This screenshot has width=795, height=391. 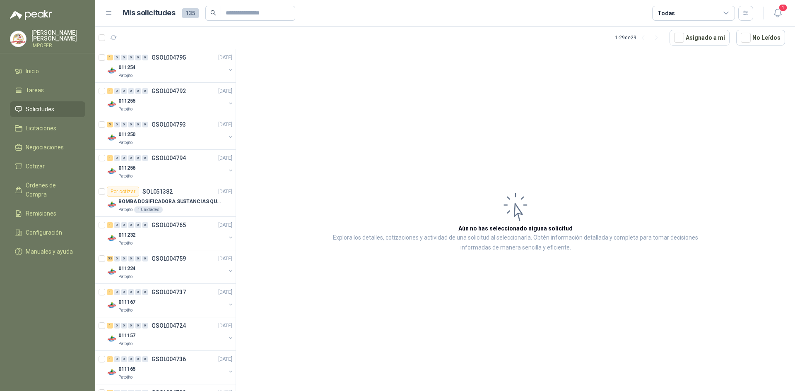 What do you see at coordinates (48, 214) in the screenshot?
I see `a: Remisiones` at bounding box center [48, 214].